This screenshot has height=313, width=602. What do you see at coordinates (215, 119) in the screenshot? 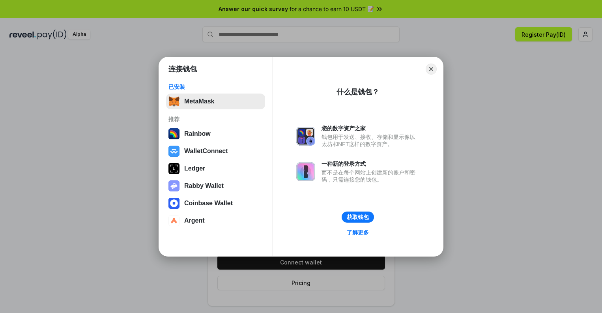
I see `div: 推荐` at bounding box center [215, 119].